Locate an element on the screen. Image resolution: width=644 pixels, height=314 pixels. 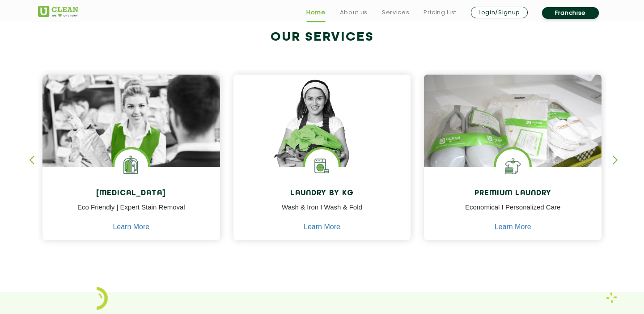
a: About us is located at coordinates (354, 13).